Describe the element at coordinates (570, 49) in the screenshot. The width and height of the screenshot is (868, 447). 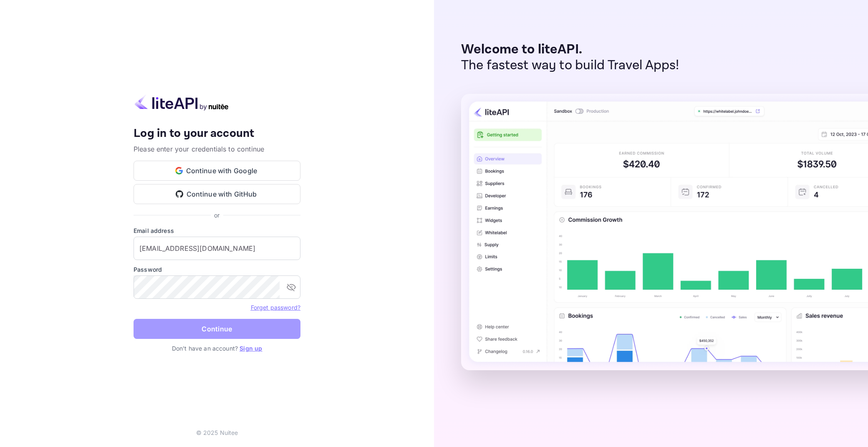
I see `p: Welcome to liteAPI.` at that location.